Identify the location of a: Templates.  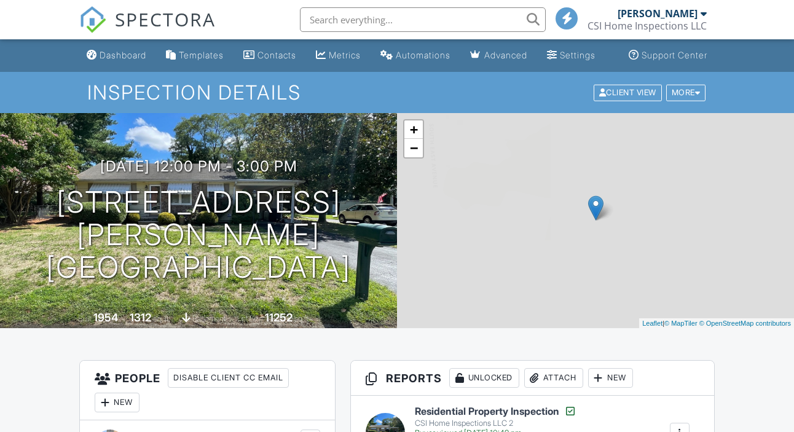
(195, 55).